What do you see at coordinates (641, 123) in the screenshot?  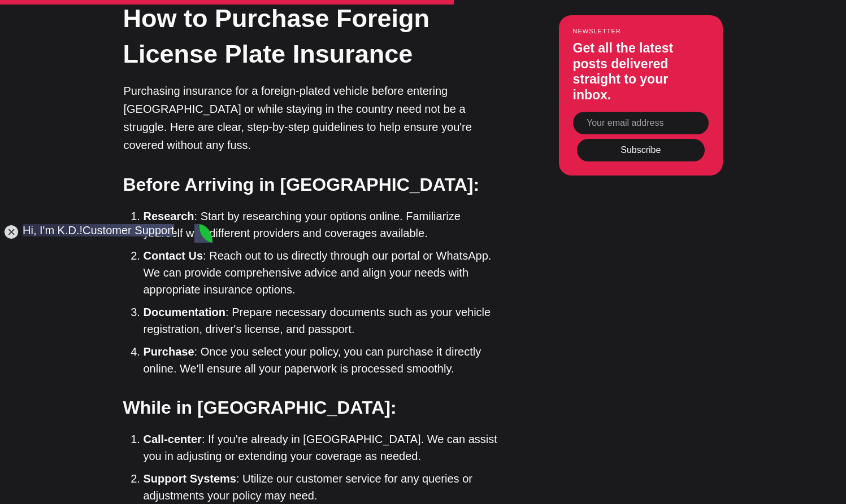 I see `input: Your email address` at bounding box center [641, 123].